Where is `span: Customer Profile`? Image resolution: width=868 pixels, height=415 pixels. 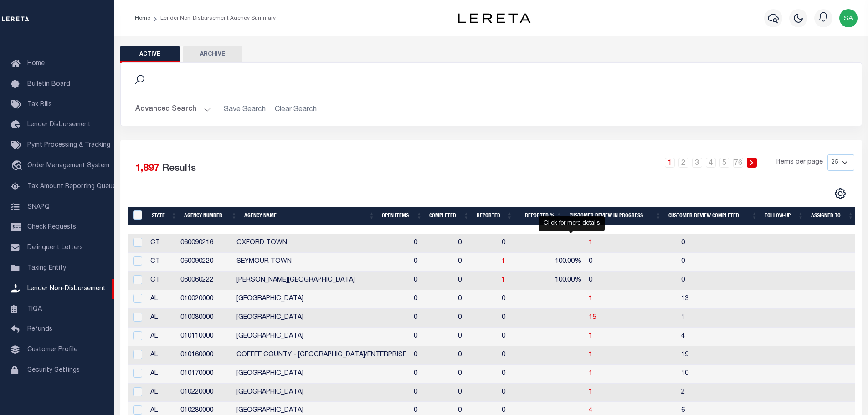
span: Customer Profile is located at coordinates (53, 350).